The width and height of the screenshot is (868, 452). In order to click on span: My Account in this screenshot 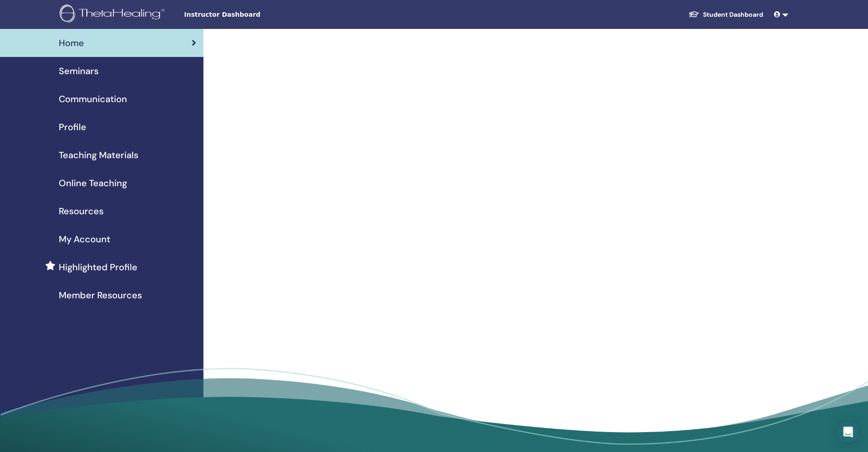, I will do `click(85, 239)`.